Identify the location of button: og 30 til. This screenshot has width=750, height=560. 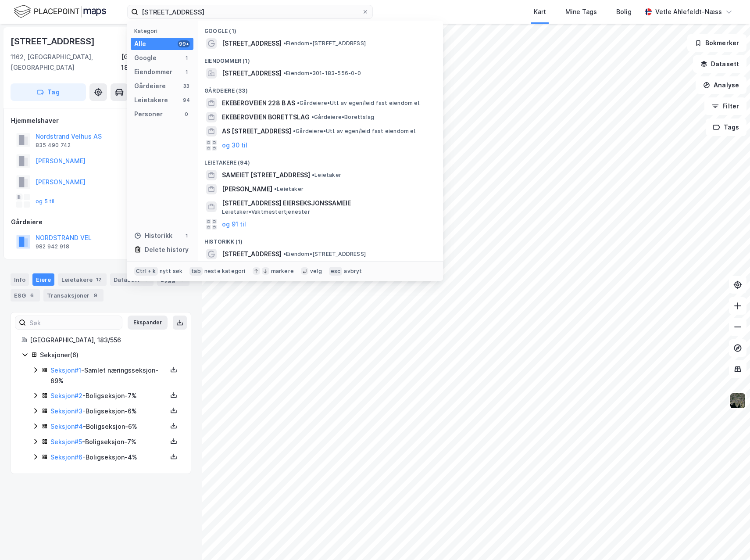
(235, 145).